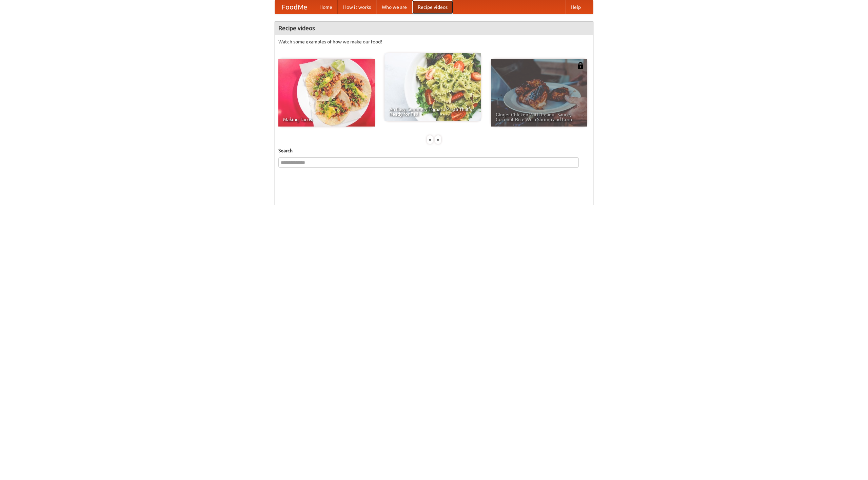 The height and width of the screenshot is (480, 868). Describe the element at coordinates (394, 7) in the screenshot. I see `a: Who we are` at that location.